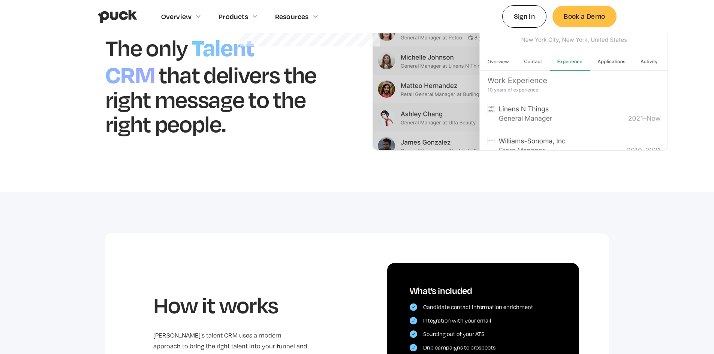 The height and width of the screenshot is (354, 714). I want to click on div: Resources, so click(292, 16).